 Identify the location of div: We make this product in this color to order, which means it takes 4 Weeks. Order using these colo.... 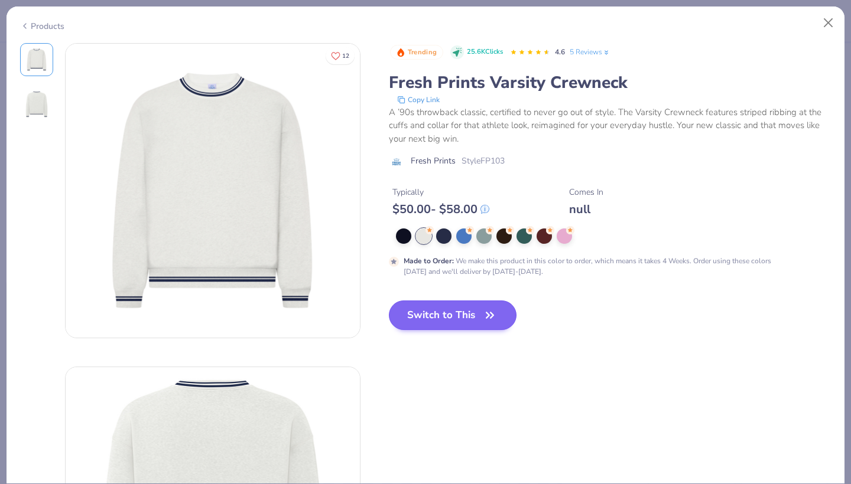
(591, 266).